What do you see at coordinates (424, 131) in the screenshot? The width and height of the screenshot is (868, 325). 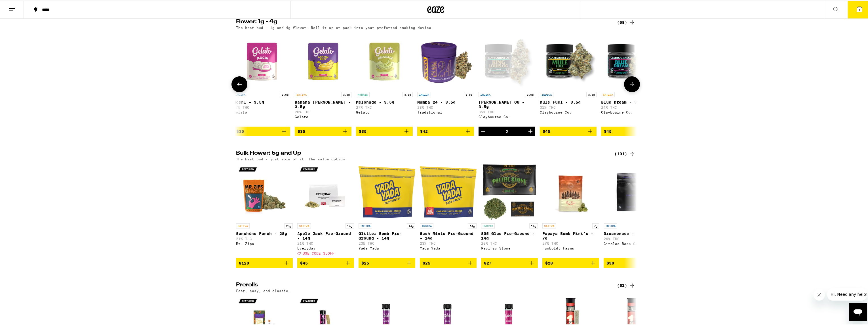 I see `span: $42` at bounding box center [424, 131].